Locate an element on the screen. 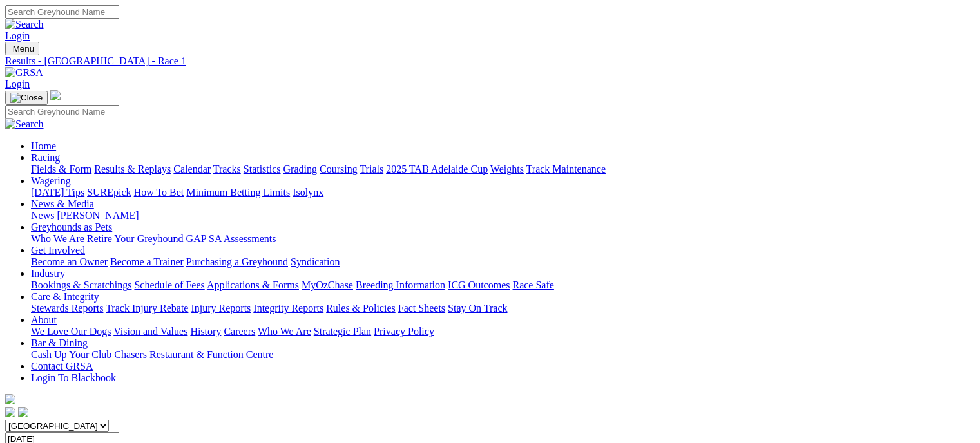  a: Applications & Forms is located at coordinates (253, 285).